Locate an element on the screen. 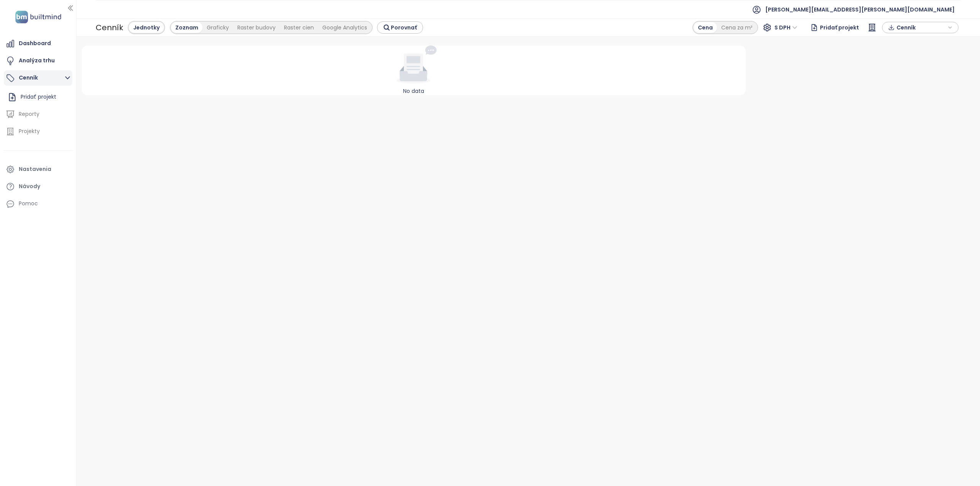 The width and height of the screenshot is (980, 486). div: Cena is located at coordinates (705, 27).